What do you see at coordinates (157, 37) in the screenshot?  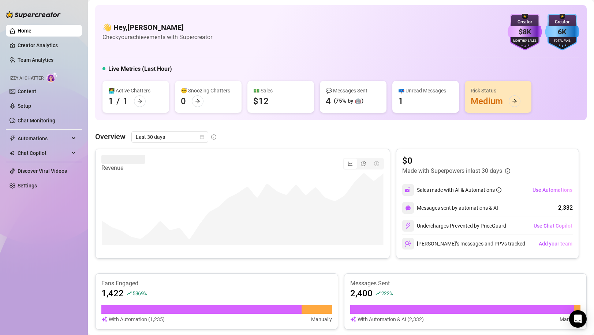 I see `article: Check your achievements with Supercreator` at bounding box center [157, 37].